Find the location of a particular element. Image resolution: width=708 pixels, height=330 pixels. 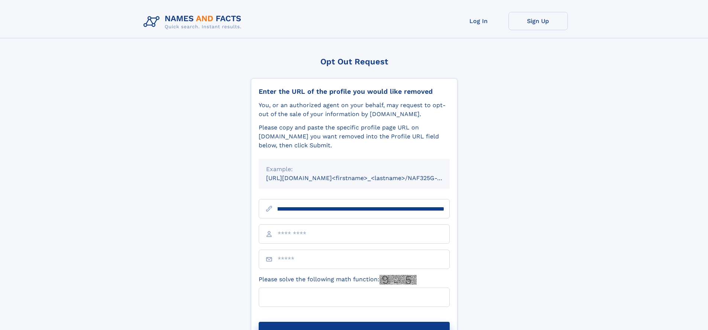

div: You, or an authorized agent on your behalf, may request to opt-out of the sale of your informatio... is located at coordinates (354, 110).